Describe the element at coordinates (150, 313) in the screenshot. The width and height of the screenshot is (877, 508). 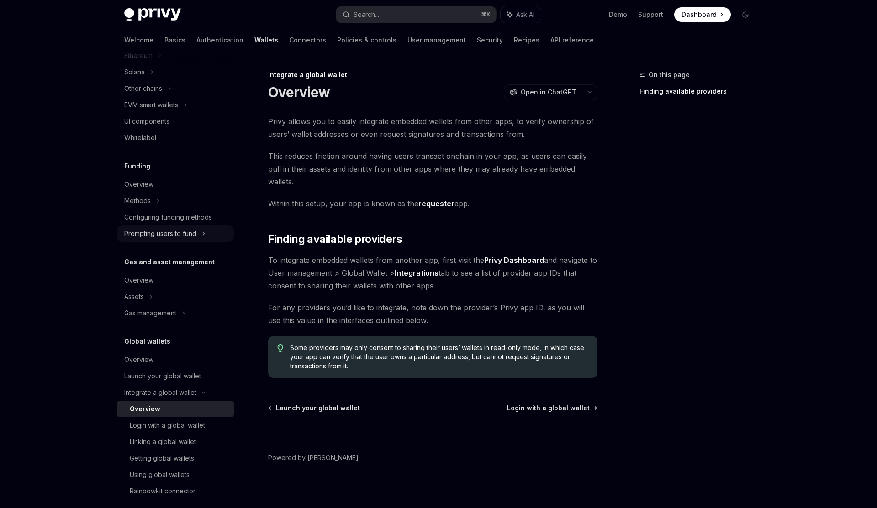
I see `div: Gas management` at that location.